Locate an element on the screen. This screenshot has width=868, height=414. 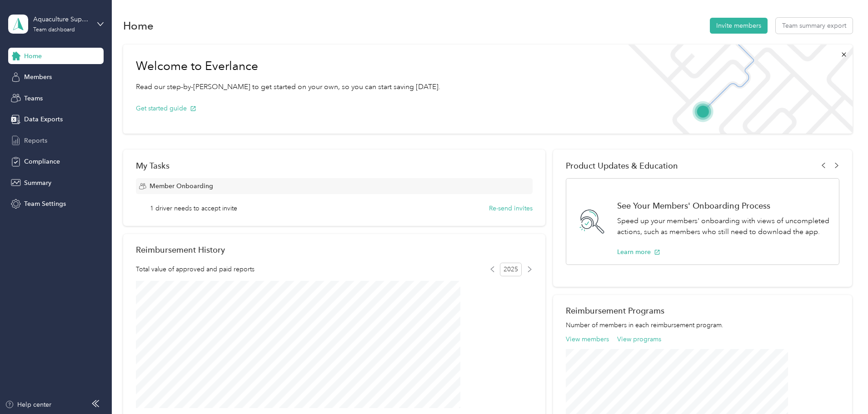
h1: See Your Members' Onboarding Process is located at coordinates (723, 206).